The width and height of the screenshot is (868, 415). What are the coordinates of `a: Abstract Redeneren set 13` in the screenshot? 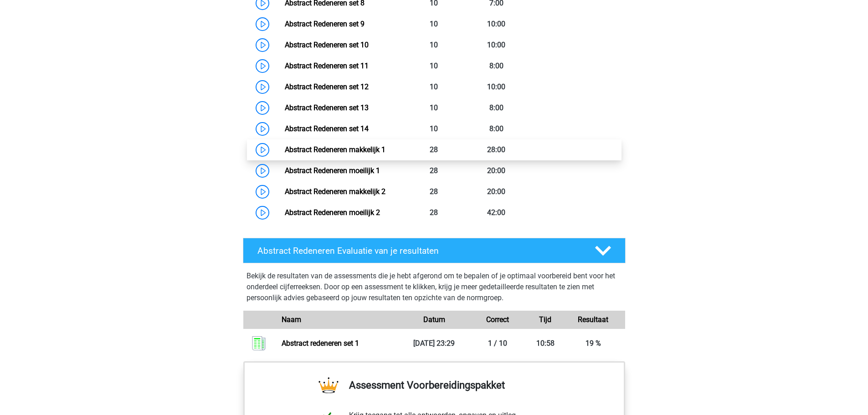 It's located at (326, 107).